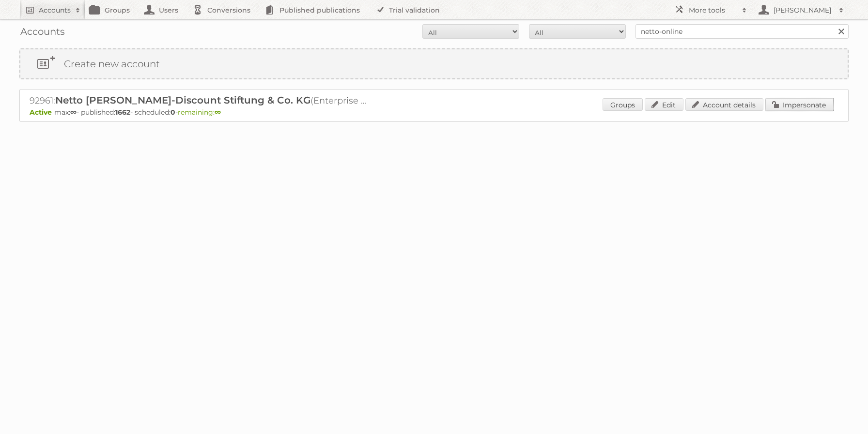  Describe the element at coordinates (434, 112) in the screenshot. I see `p: max: - published: - scheduled: -` at that location.